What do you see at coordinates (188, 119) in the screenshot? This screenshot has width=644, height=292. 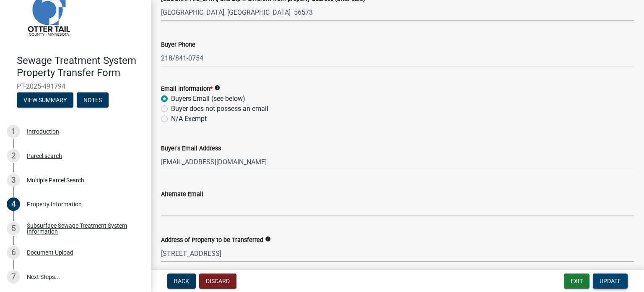 I see `label: N/A Exempt` at bounding box center [188, 119].